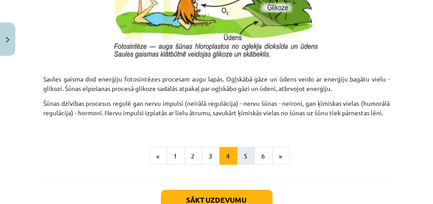  What do you see at coordinates (246, 156) in the screenshot?
I see `button: 5` at bounding box center [246, 156].